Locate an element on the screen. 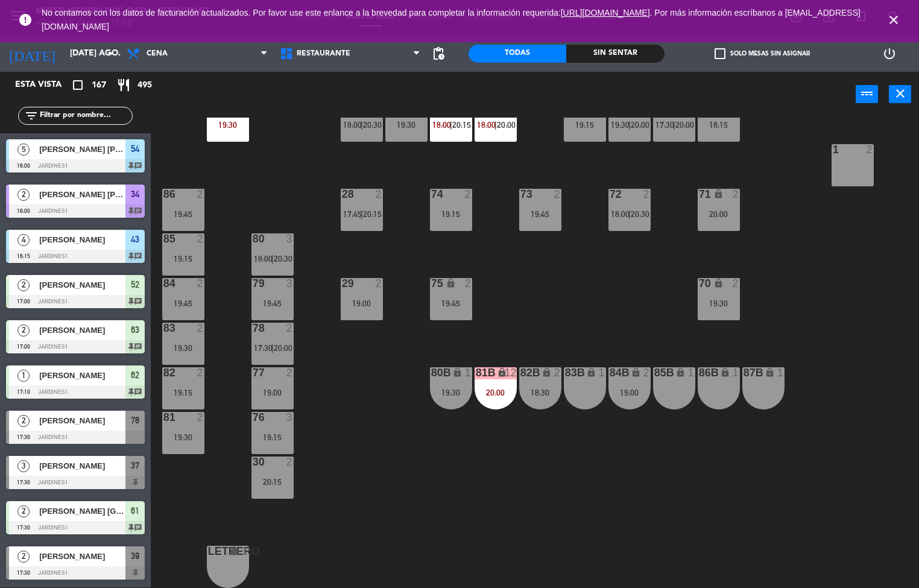 Image resolution: width=919 pixels, height=588 pixels. span: 78 is located at coordinates (135, 420).